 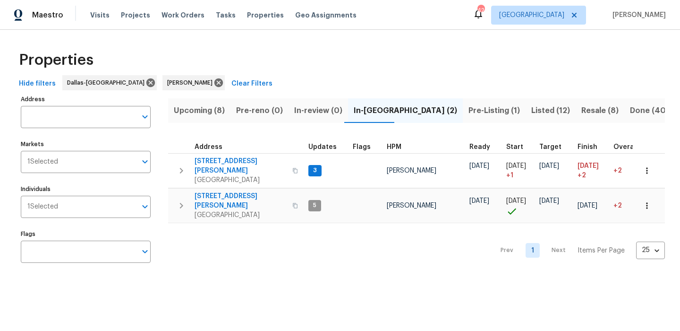 I want to click on div: Actual renovation start date, so click(x=519, y=147).